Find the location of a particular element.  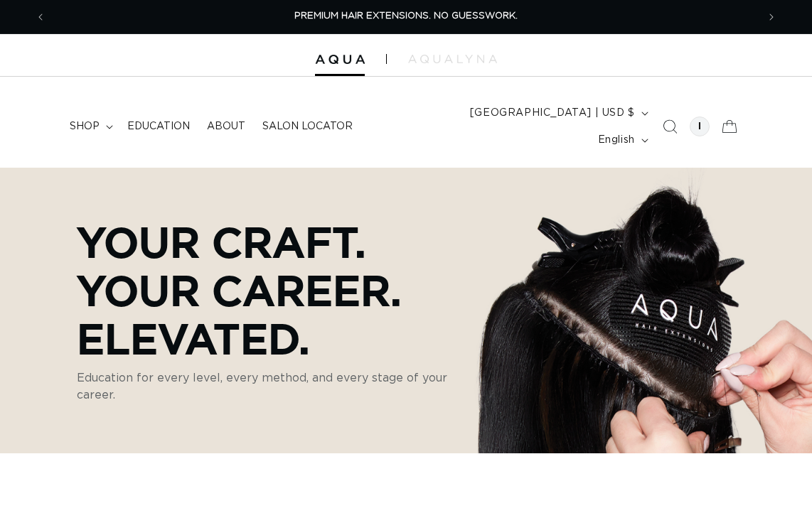

span: PREMIUM HAIR EXTENSIONS. NO GUESSWORK. is located at coordinates (406, 15).